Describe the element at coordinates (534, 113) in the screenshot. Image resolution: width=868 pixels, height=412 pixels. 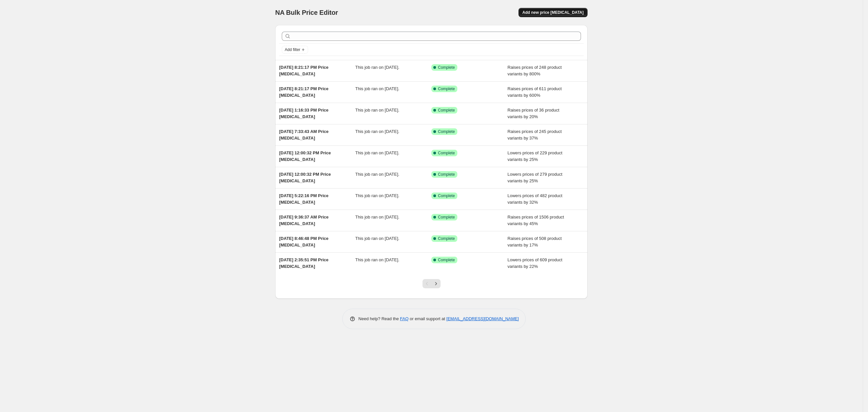
I see `span: Raises prices of 36 product variants by 20%` at that location.